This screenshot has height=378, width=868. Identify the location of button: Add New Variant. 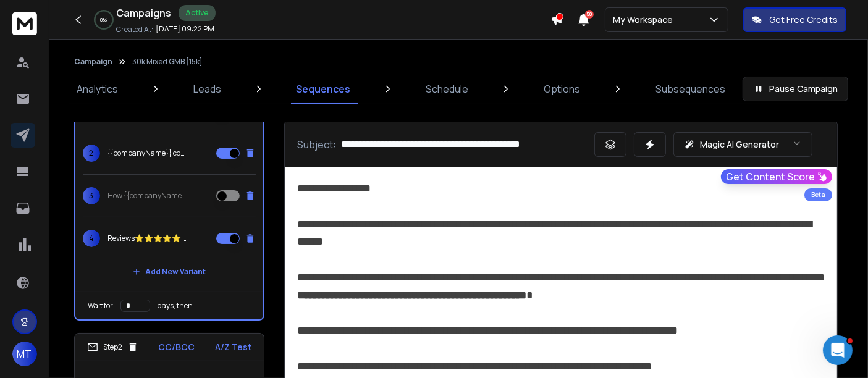
(169, 272).